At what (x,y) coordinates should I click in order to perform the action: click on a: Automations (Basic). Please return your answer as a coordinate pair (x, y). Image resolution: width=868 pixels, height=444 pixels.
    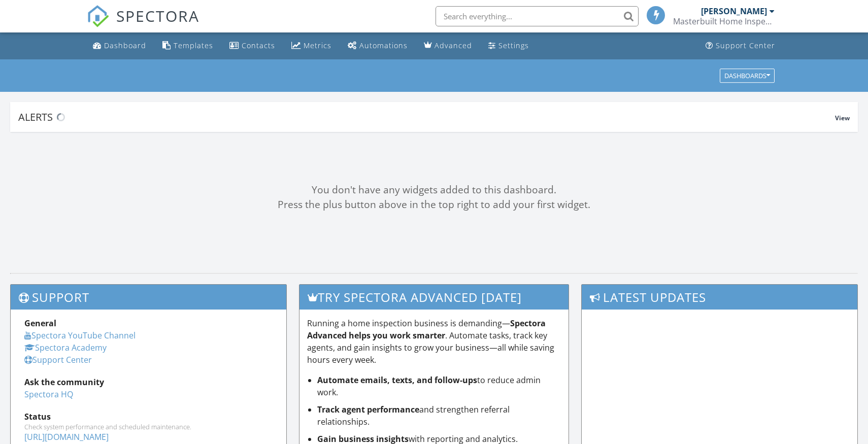
    Looking at the image, I should click on (377, 46).